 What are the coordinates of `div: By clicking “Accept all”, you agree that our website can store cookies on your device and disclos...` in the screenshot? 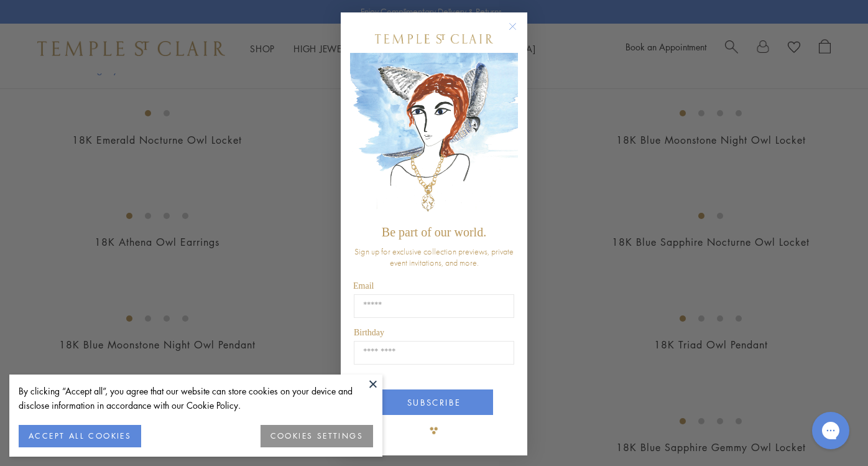 It's located at (195, 398).